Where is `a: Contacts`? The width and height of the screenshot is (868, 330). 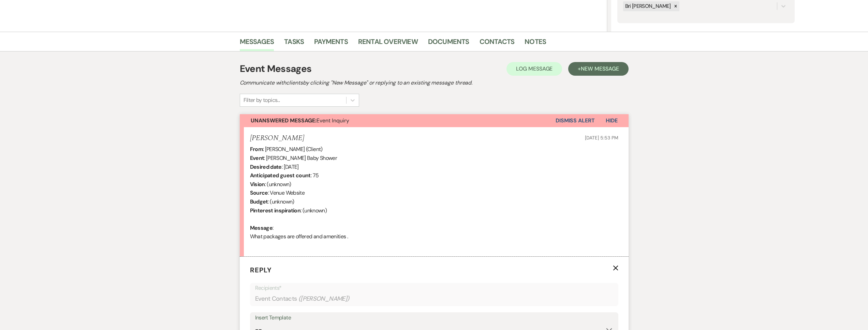
a: Contacts is located at coordinates (497, 44).